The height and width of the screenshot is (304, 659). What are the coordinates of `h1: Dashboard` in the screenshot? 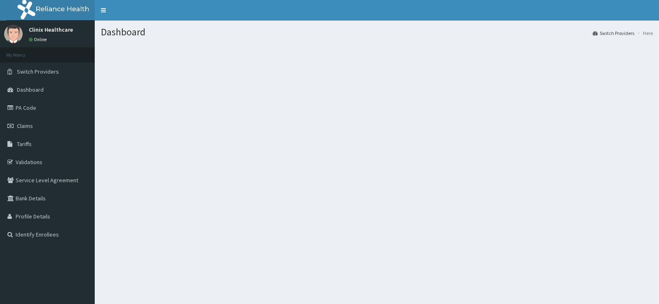 It's located at (377, 32).